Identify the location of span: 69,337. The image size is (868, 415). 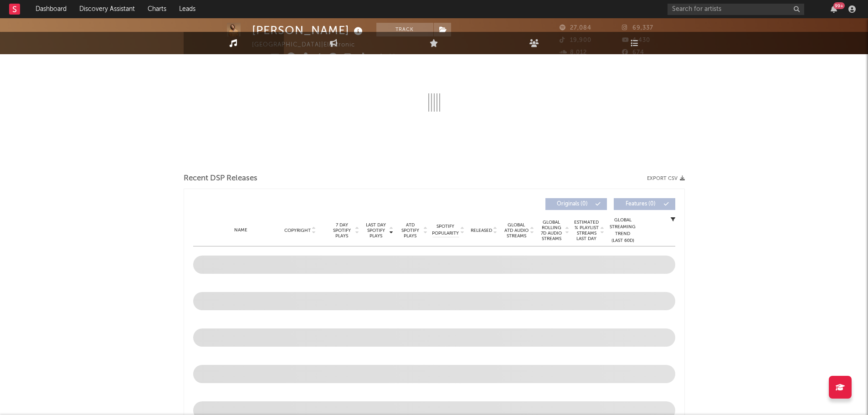
(637, 28).